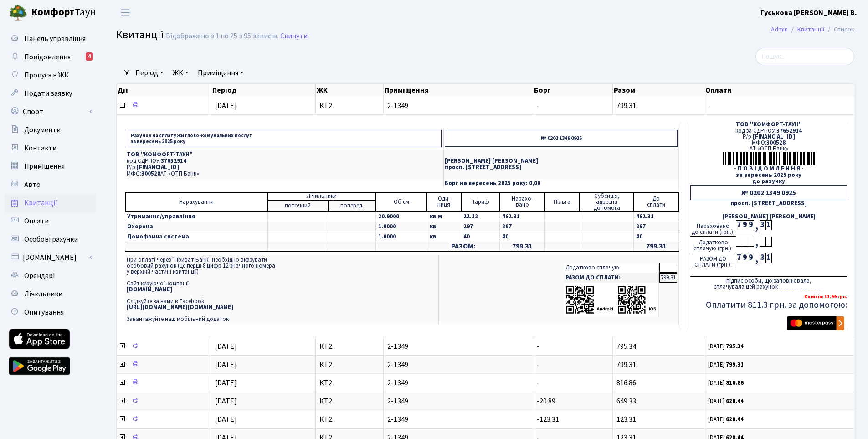  What do you see at coordinates (769, 169) in the screenshot?
I see `div: - П О В І Д О М Л Е Н Н Я -` at bounding box center [769, 169].